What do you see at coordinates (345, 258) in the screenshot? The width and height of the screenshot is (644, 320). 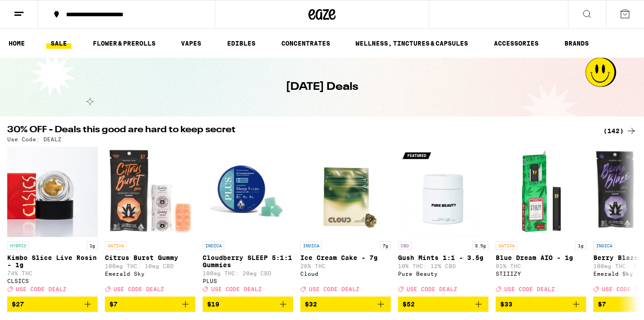 I see `p: Ice Cream Cake - 7g` at bounding box center [345, 258].